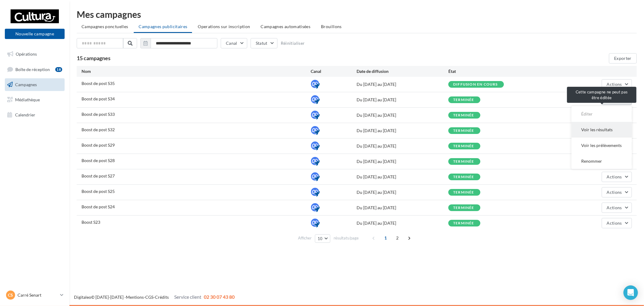  What do you see at coordinates (631, 293) in the screenshot?
I see `div: Open Intercom Messenger` at bounding box center [631, 293].